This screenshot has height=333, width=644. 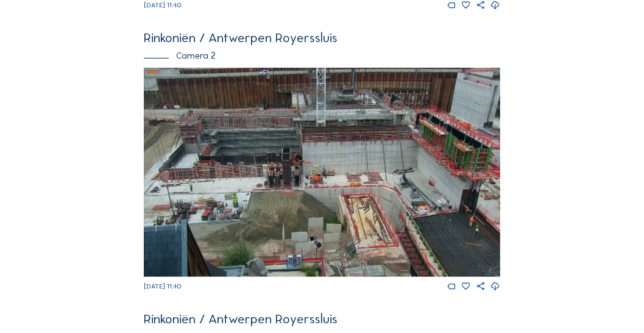 What do you see at coordinates (322, 172) in the screenshot?
I see `img: Image` at bounding box center [322, 172].